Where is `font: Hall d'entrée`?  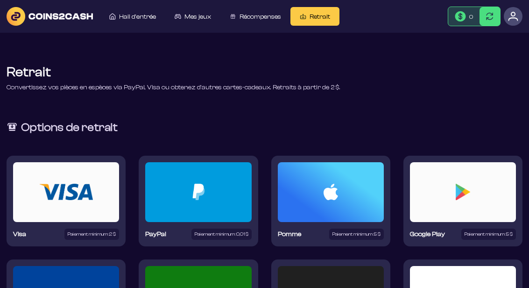 font: Hall d'entrée is located at coordinates (137, 17).